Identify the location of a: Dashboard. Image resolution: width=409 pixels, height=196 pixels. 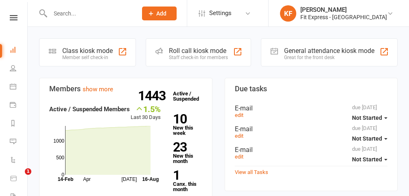
(19, 50).